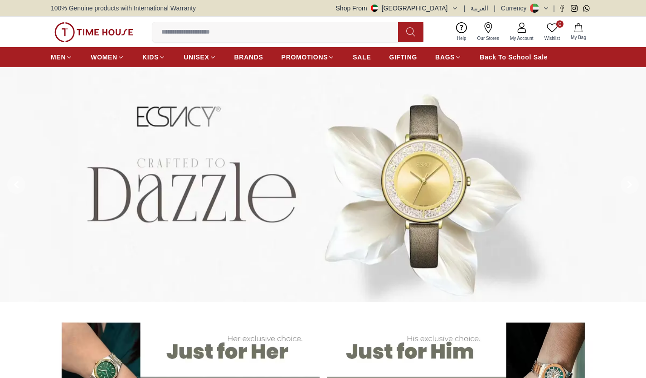 This screenshot has height=378, width=646. Describe the element at coordinates (107, 57) in the screenshot. I see `a: WOMEN` at that location.